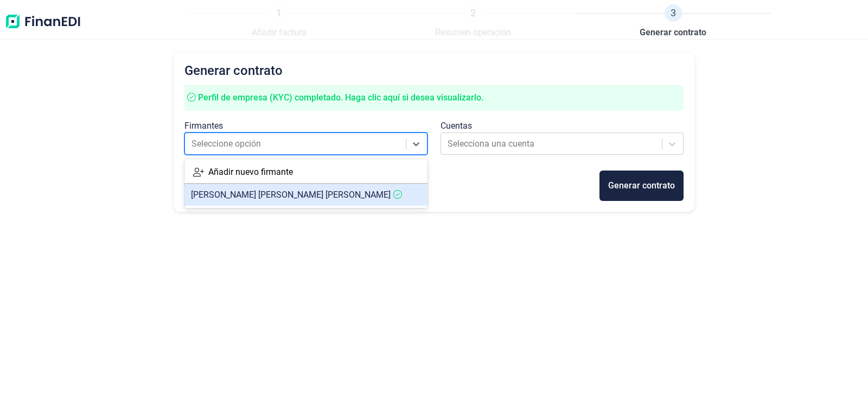 This screenshot has height=397, width=868. Describe the element at coordinates (641, 186) in the screenshot. I see `div: Generar contrato` at that location.